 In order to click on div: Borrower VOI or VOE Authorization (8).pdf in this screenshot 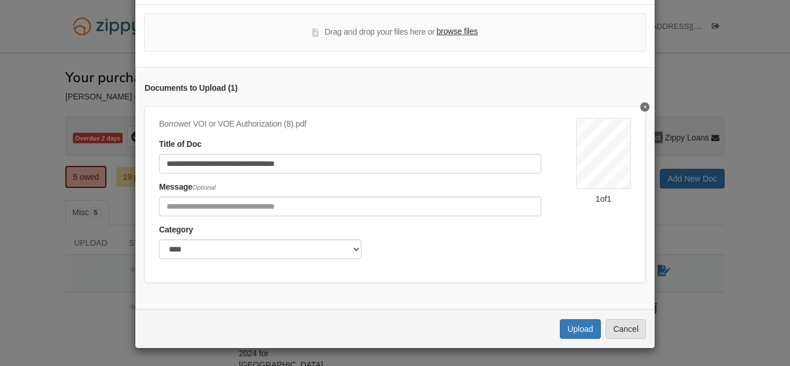, I will do `click(350, 124)`.